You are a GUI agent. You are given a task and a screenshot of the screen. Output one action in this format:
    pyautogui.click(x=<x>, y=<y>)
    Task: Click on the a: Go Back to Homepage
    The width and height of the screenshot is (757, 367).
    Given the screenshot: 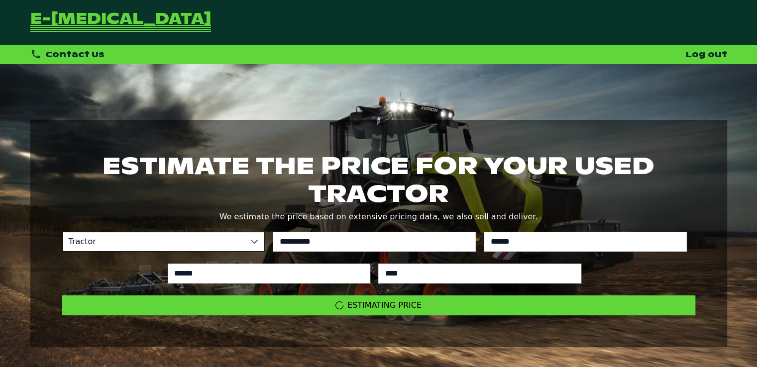 What is the action you would take?
    pyautogui.click(x=120, y=22)
    